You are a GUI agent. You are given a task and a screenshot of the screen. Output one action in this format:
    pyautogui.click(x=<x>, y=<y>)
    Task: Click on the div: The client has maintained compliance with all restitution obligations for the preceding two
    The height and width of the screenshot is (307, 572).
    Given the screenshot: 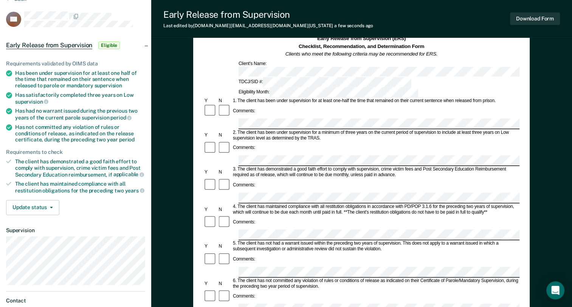 What is the action you would take?
    pyautogui.click(x=80, y=187)
    